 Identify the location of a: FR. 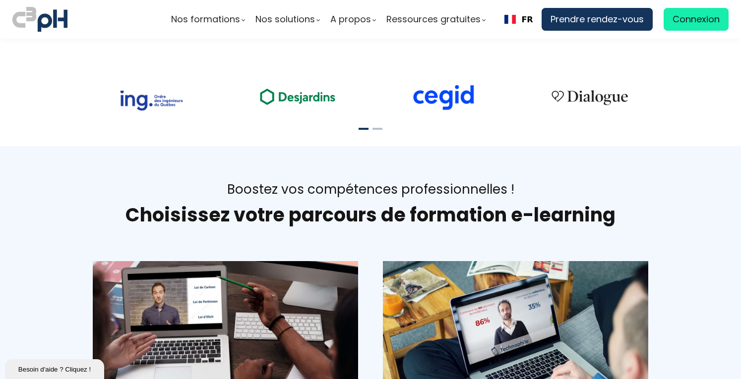
(519, 19).